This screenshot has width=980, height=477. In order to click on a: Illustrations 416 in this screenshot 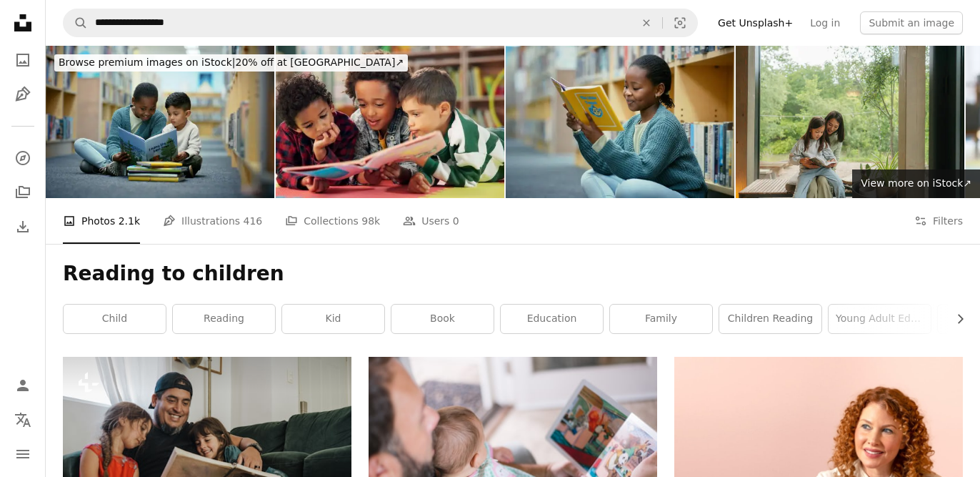, I will do `click(212, 221)`.